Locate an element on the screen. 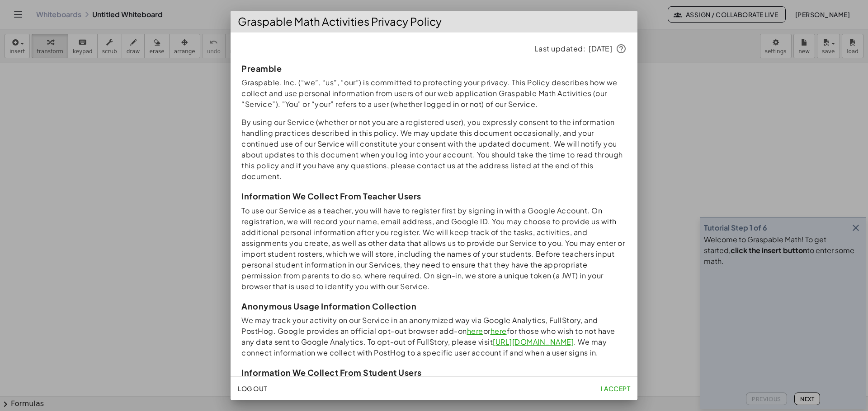  h3: Anonymous Usage Information Collection is located at coordinates (434, 306).